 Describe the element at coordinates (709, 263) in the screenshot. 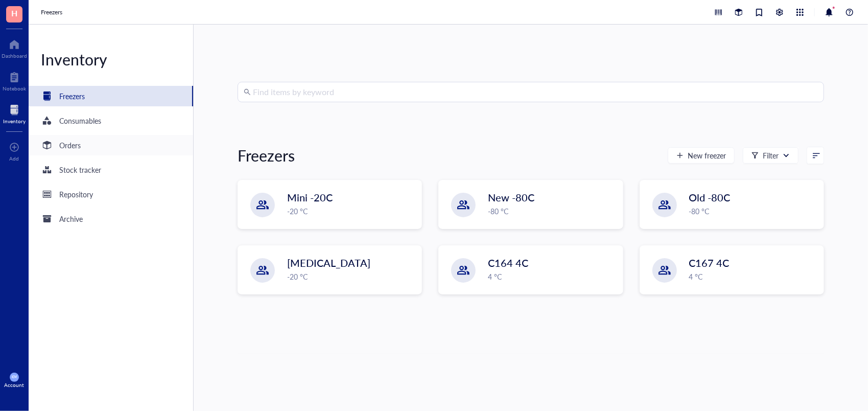

I see `span: C167 4C` at that location.